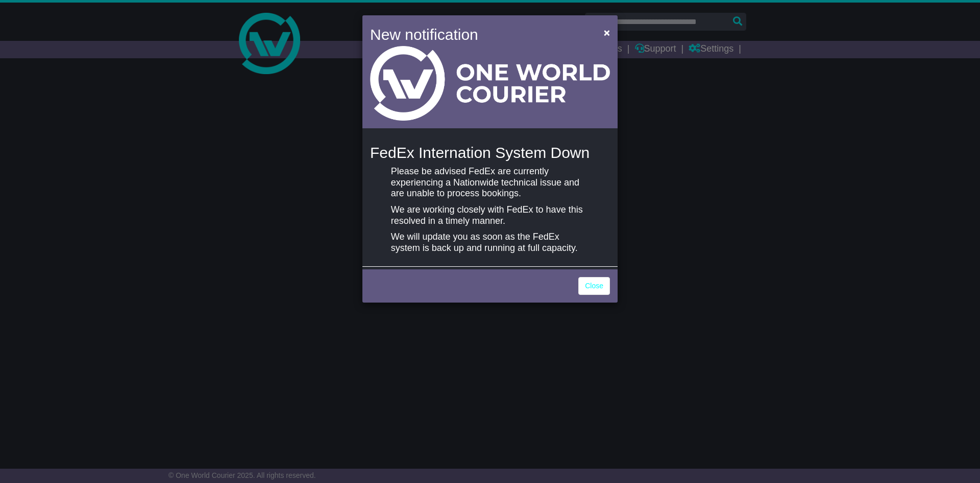  I want to click on button: Close, so click(607, 32).